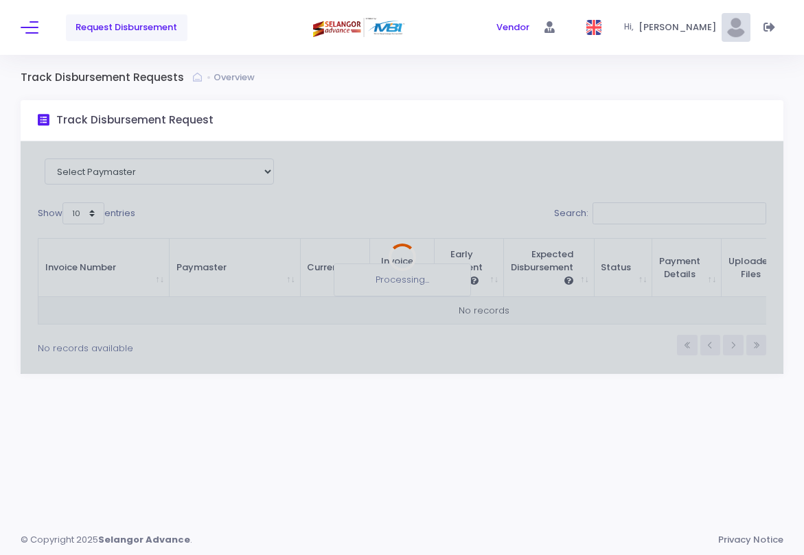 The image size is (804, 555). Describe the element at coordinates (631, 27) in the screenshot. I see `span: Hi,` at that location.